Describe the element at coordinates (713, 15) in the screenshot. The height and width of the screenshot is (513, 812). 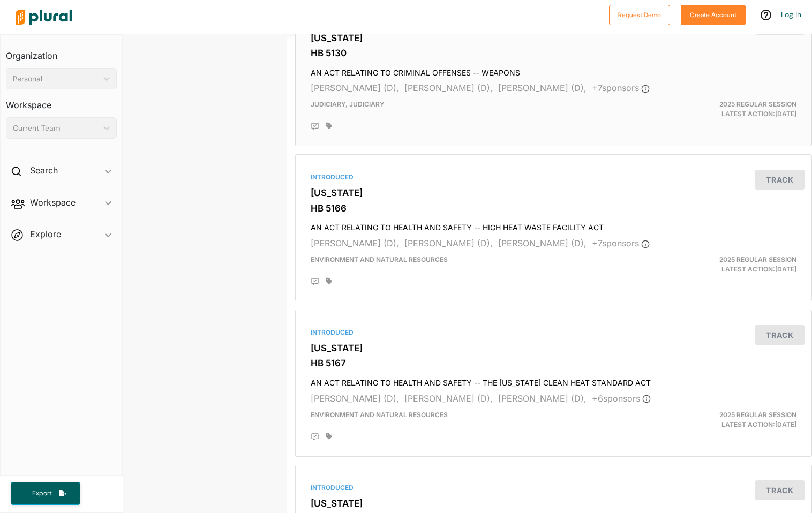
I see `button: Create Account` at that location.